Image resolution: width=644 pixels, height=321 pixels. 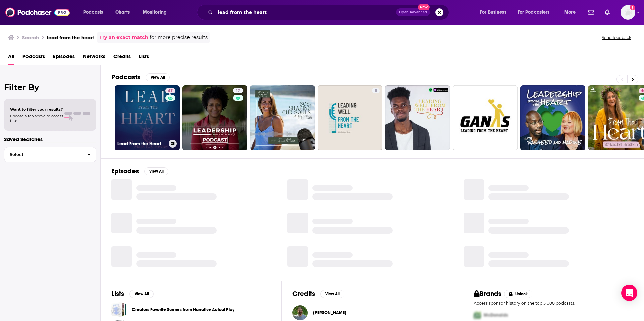 I want to click on a: ListsView All, so click(x=132, y=294).